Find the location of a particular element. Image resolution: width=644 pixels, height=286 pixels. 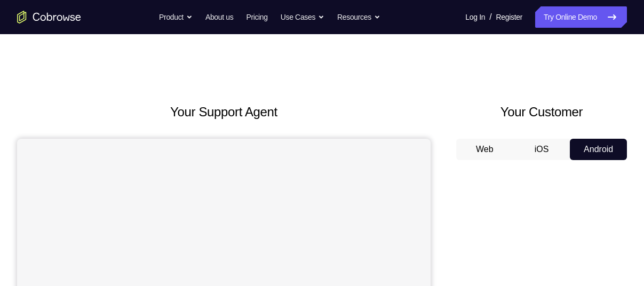

button: iOS is located at coordinates (542, 150).